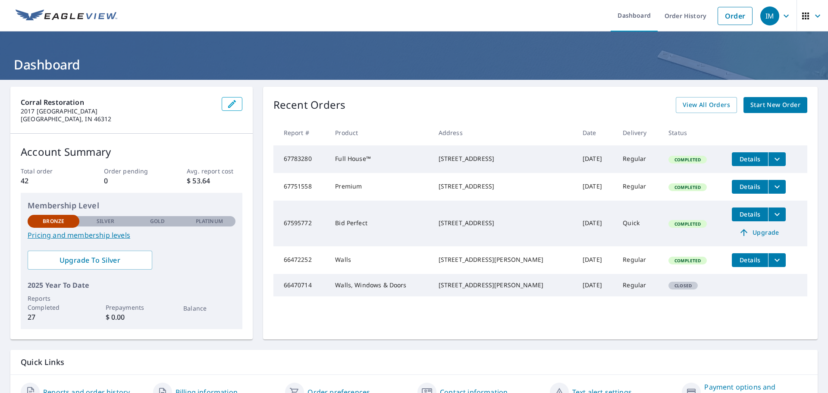 The image size is (828, 393). What do you see at coordinates (301, 260) in the screenshot?
I see `td: 66472252` at bounding box center [301, 260].